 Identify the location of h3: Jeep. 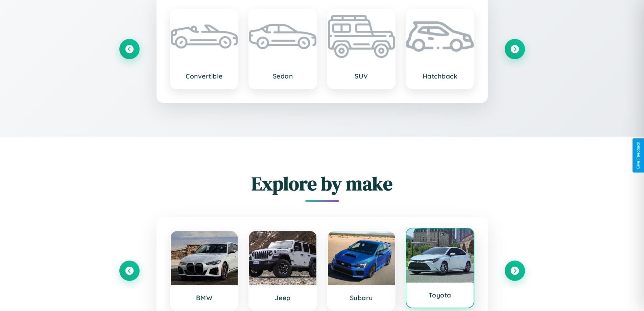
(283, 298).